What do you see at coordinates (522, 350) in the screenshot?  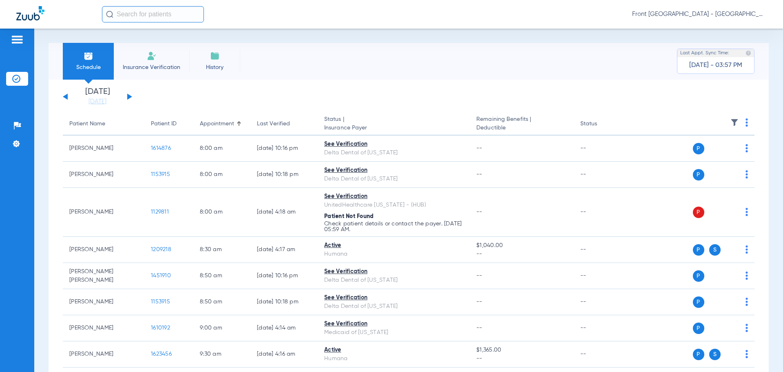 I see `span: $1,365.00` at bounding box center [522, 350].